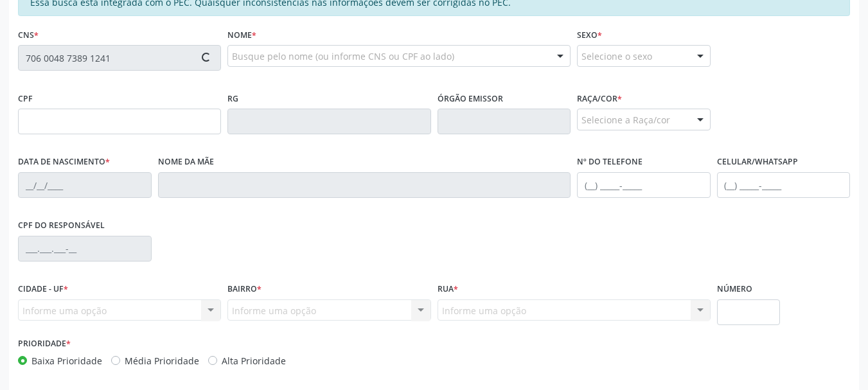 The width and height of the screenshot is (868, 390). Describe the element at coordinates (25, 98) in the screenshot. I see `label: CPF` at that location.